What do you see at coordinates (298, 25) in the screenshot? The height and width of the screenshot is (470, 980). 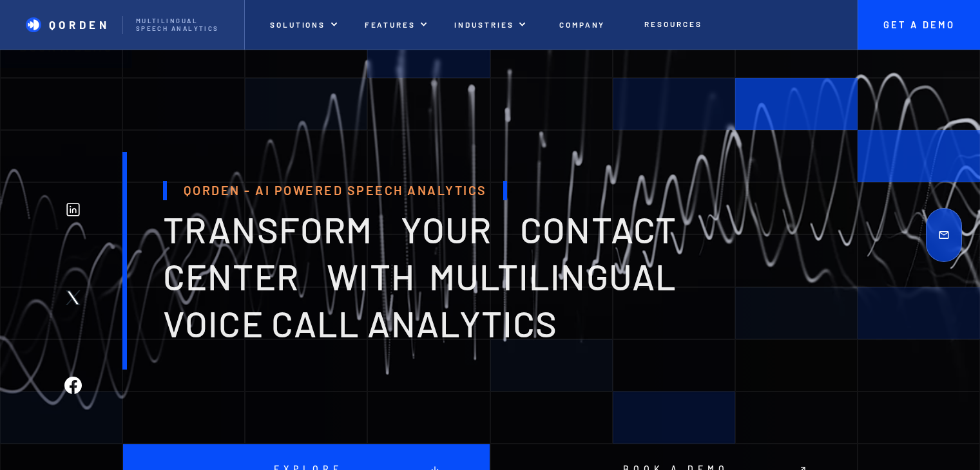 I see `p: Solutions` at bounding box center [298, 25].